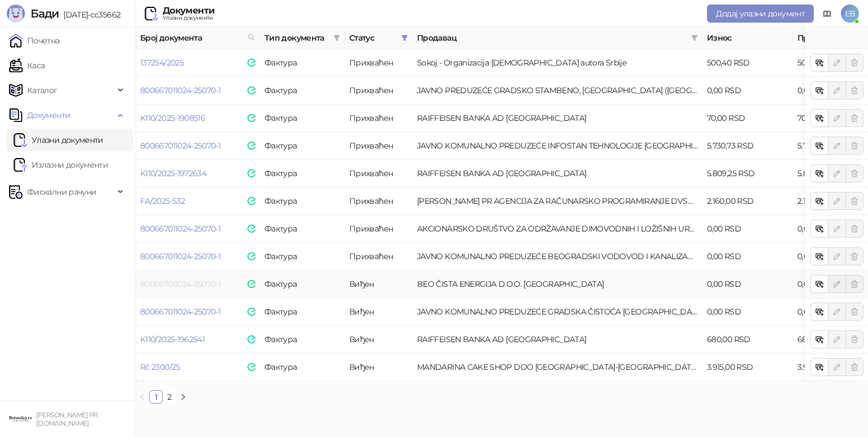 The height and width of the screenshot is (437, 868). I want to click on a: K110/2025-1962541, so click(172, 339).